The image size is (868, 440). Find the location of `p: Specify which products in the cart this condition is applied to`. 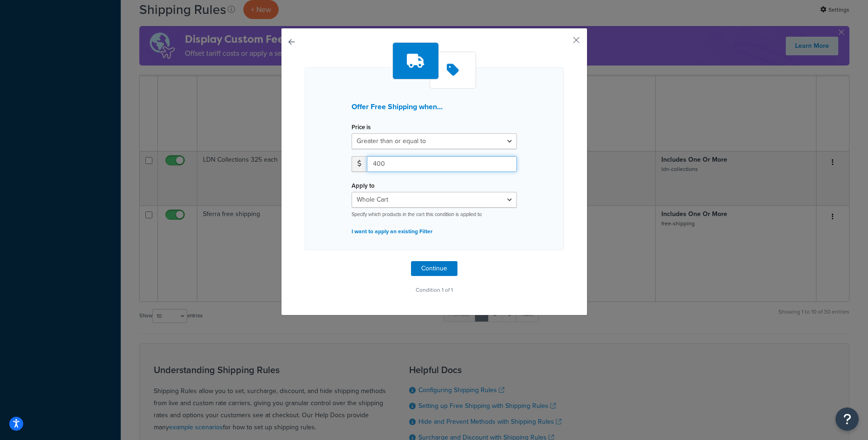

p: Specify which products in the cart this condition is applied to is located at coordinates (434, 214).